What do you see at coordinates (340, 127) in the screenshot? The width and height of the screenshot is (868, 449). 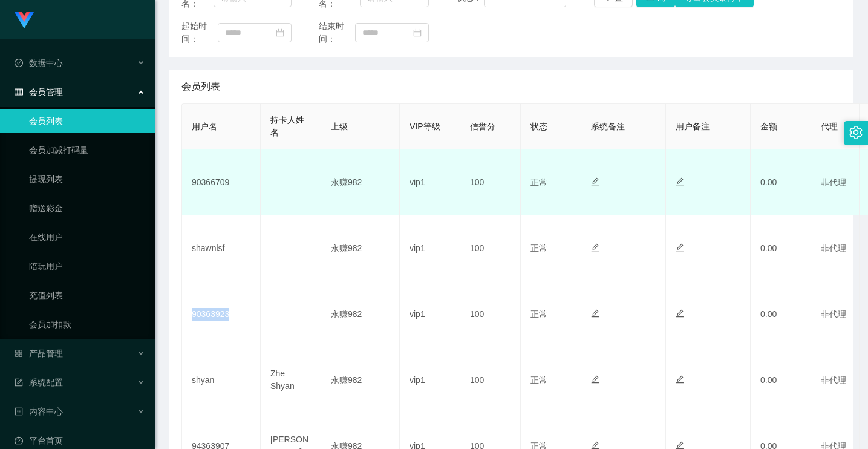 I see `span: 上级` at bounding box center [340, 127].